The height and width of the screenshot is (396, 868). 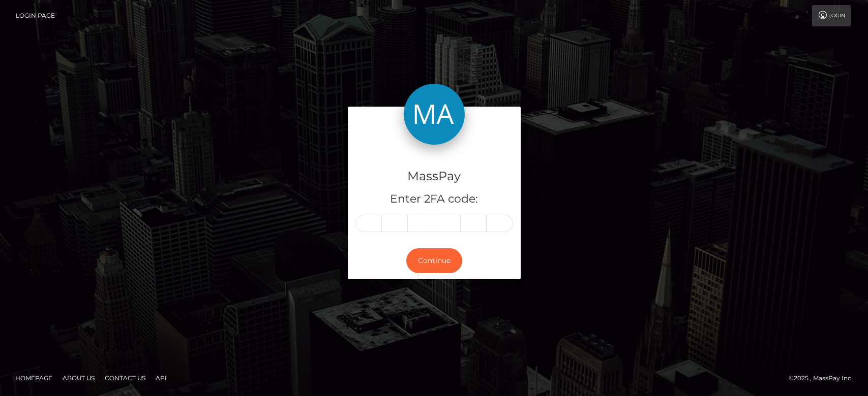 I want to click on h5: Enter 2FA code:, so click(x=434, y=199).